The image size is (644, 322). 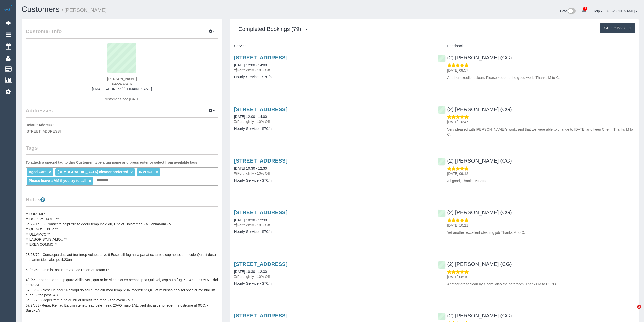 I want to click on pre: ** LOREMI ** ** DOLORSITAME ** 34/22/1406 - Consecte adipi elit se doeiu temp Incididu, Utla et D..., so click(x=122, y=262).